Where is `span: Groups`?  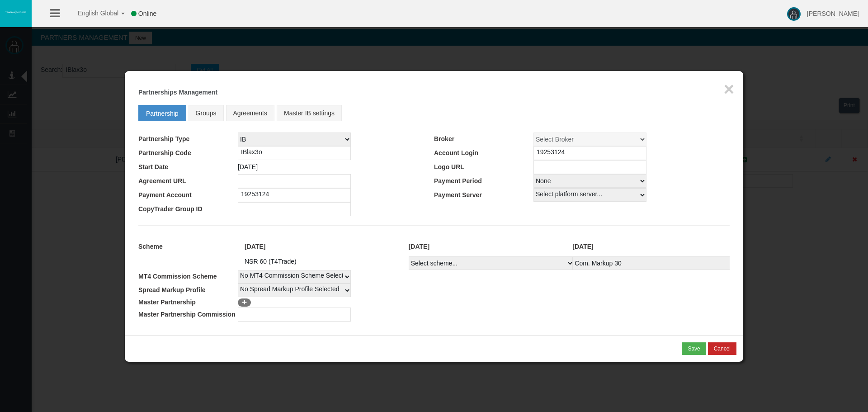 span: Groups is located at coordinates (206, 113).